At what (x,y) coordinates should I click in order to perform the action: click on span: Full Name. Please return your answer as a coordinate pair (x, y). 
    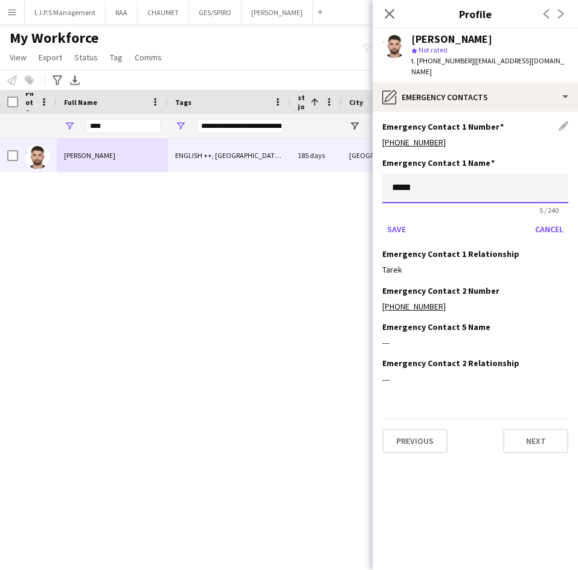
    Looking at the image, I should click on (80, 102).